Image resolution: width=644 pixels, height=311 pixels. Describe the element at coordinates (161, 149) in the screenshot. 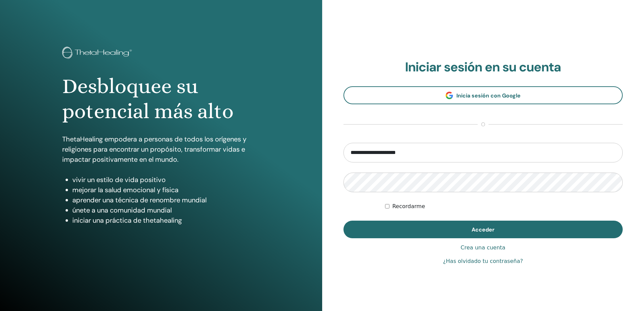

I see `p: ThetaHealing empodera a personas de todos los orígenes y religiones para encontrar un propósito, ...` at that location.